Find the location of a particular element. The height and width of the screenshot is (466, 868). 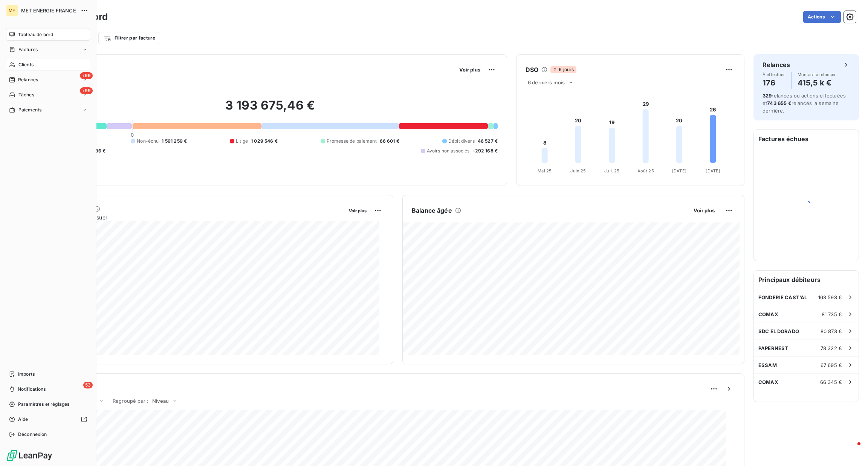

span: 1 029 546 € is located at coordinates (264, 141).